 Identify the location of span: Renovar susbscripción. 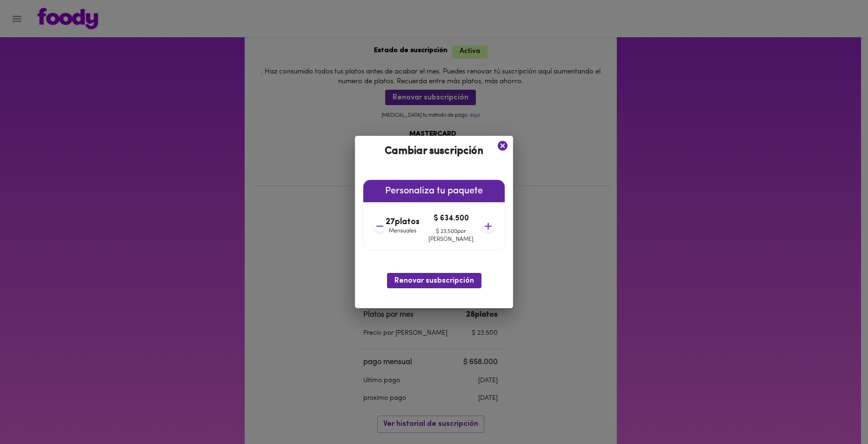
(434, 281).